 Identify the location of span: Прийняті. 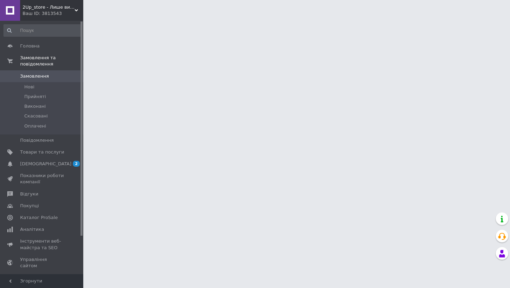
(35, 97).